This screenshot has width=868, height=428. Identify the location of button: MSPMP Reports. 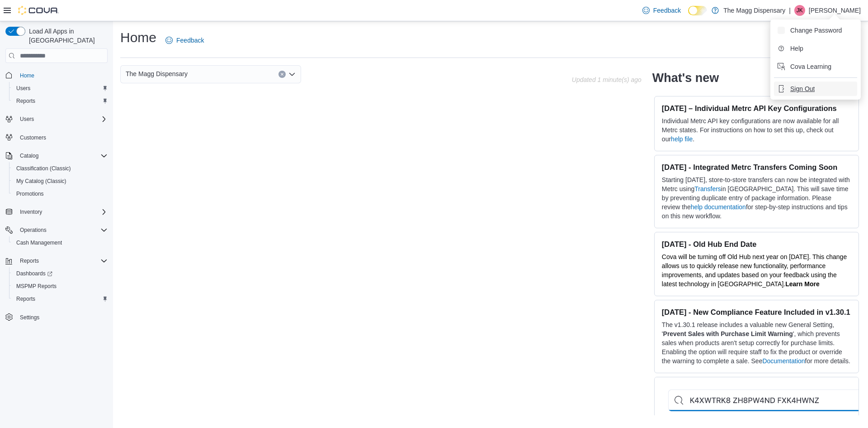
(60, 286).